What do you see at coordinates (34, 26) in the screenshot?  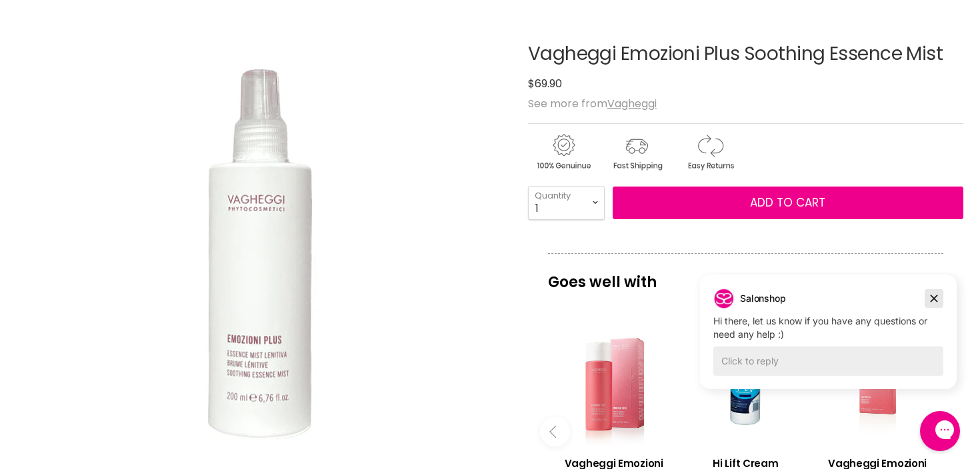 I see `img: Salonshop logo` at bounding box center [34, 26].